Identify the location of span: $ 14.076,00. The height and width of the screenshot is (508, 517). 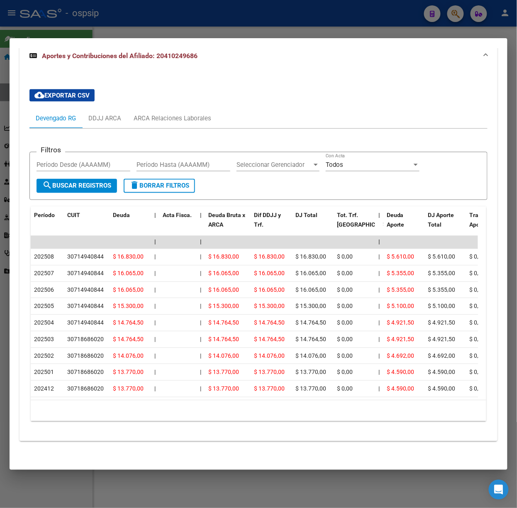
(224, 356).